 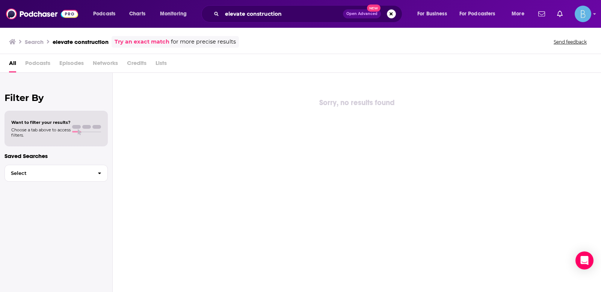 What do you see at coordinates (142, 42) in the screenshot?
I see `a: Try an exact match` at bounding box center [142, 42].